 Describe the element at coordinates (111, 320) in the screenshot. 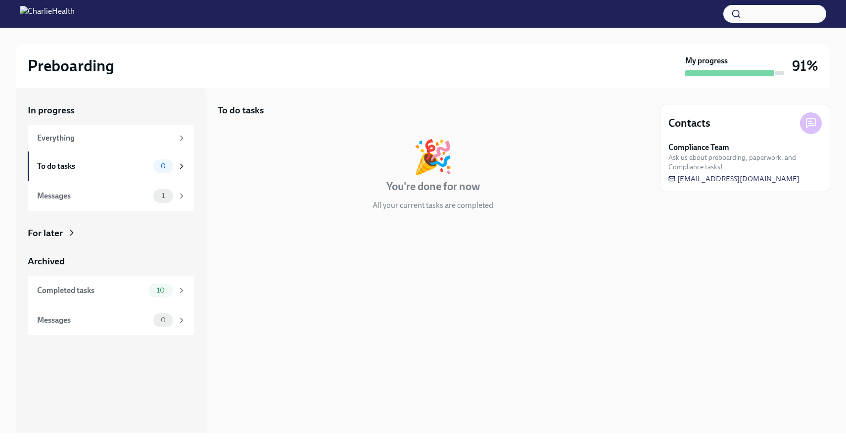

I see `a: Messages0` at that location.